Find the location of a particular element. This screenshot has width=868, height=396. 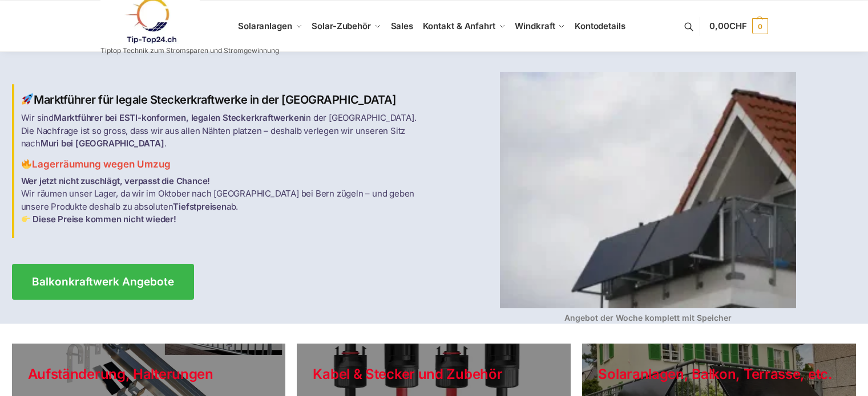

img: Balkon-Terrassen-Kraftwerke 3 is located at coordinates (26, 219).